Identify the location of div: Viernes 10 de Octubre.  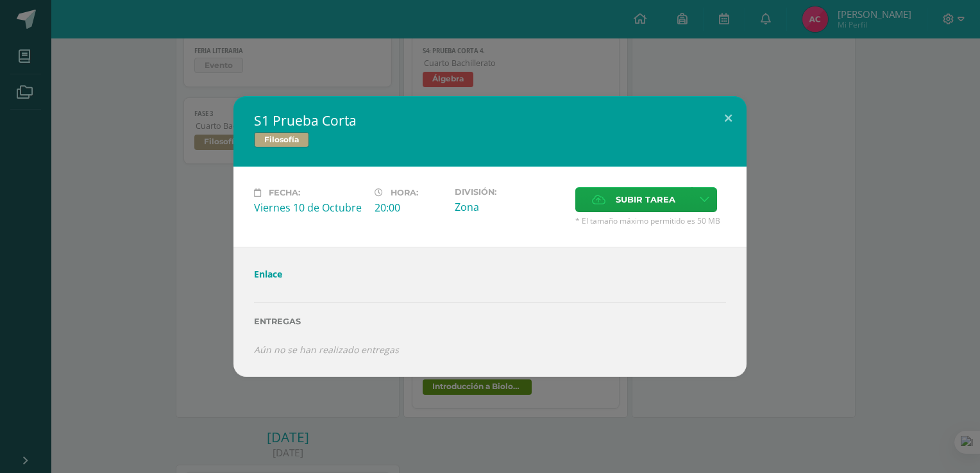
(309, 208).